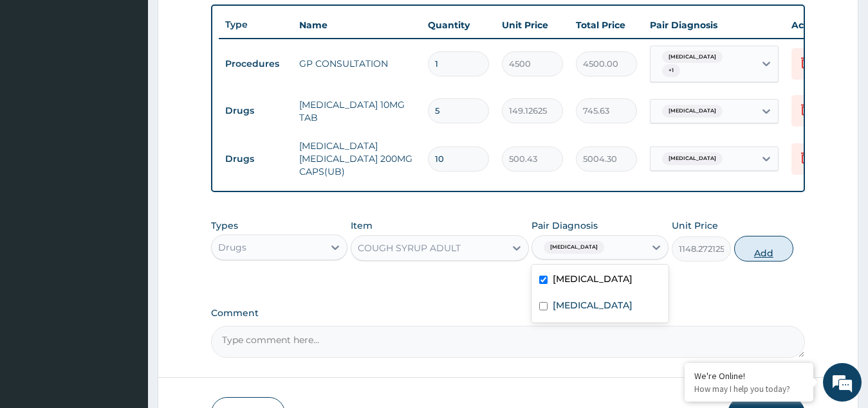 Image resolution: width=868 pixels, height=408 pixels. I want to click on th: Type, so click(256, 24).